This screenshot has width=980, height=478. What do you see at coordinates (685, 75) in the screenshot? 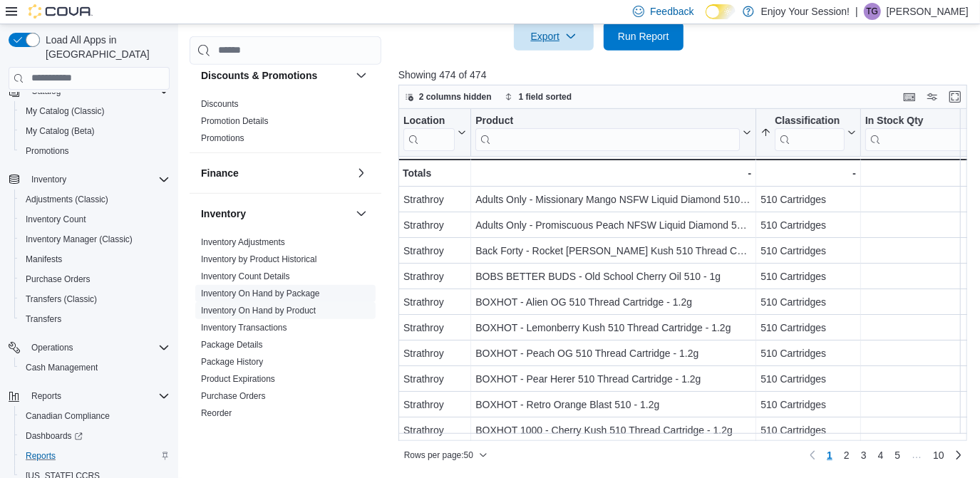
I see `p: Showing 474 of 474` at bounding box center [685, 75].